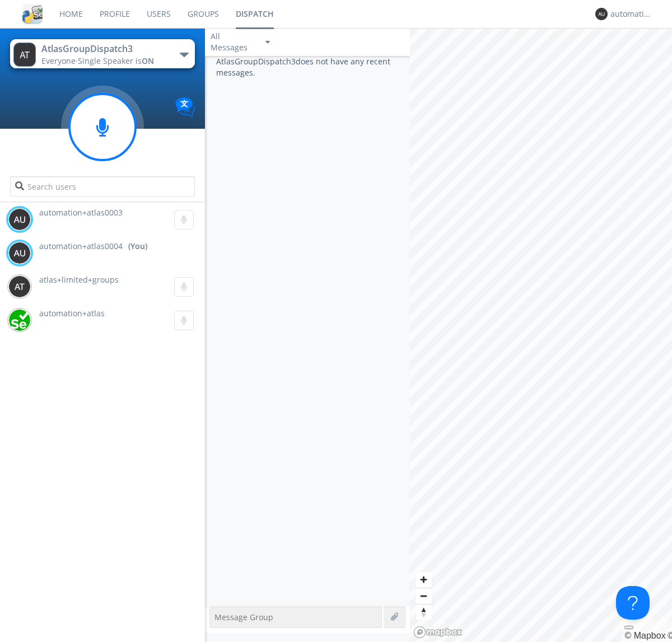 The width and height of the screenshot is (672, 642). What do you see at coordinates (104, 61) in the screenshot?
I see `div: Everyone ·` at bounding box center [104, 61].